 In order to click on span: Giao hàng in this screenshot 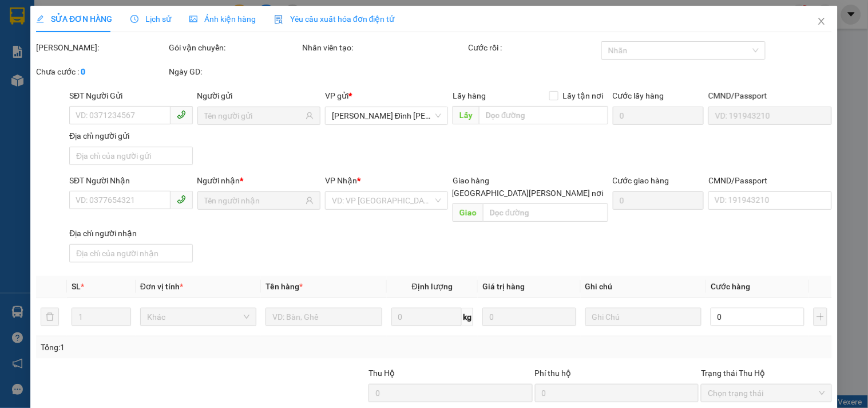, I will do `click(471, 181)`.